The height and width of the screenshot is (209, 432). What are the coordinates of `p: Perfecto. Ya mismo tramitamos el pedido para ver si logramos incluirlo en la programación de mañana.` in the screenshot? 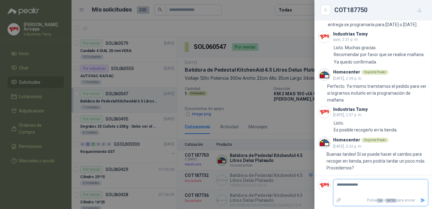 It's located at (378, 93).